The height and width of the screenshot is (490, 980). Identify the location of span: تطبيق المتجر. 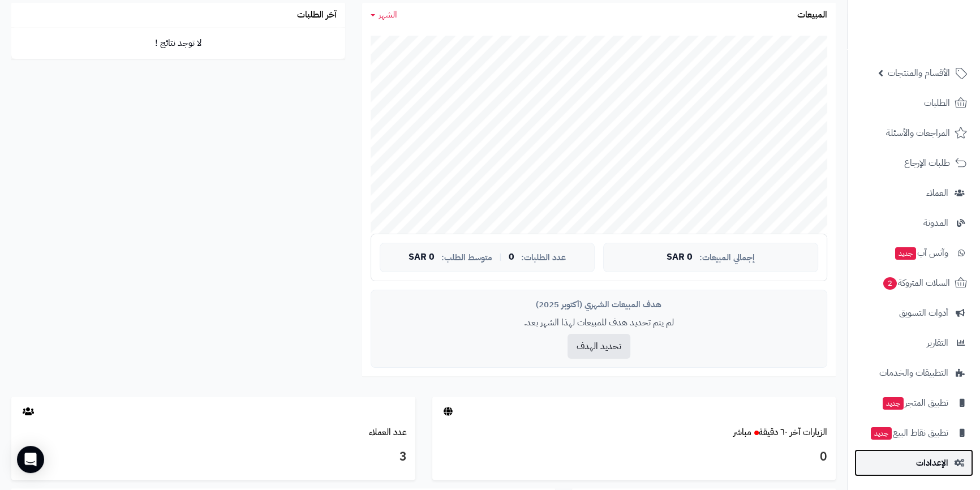
(915, 403).